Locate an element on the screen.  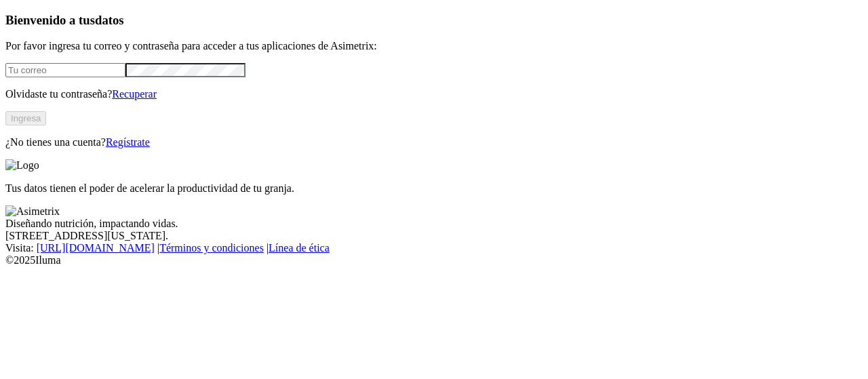
p: Tus datos tienen el poder de acelerar la productividad de tu granja. is located at coordinates (434, 188).